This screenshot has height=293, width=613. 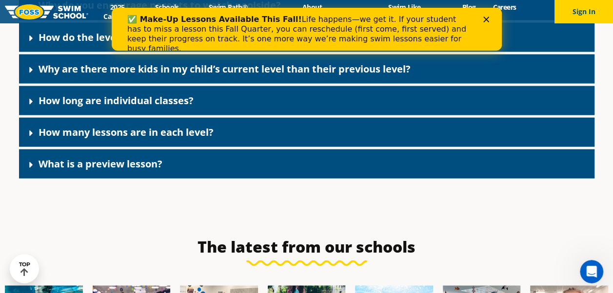 I want to click on div: How many lessons are in each level?, so click(x=307, y=132).